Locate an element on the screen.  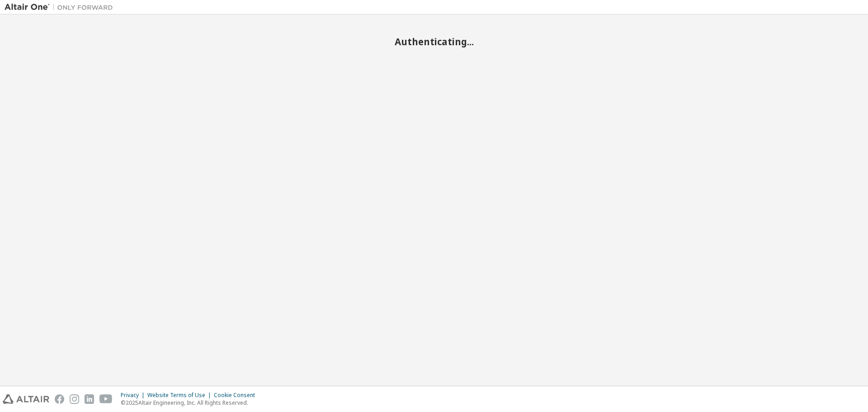
div: Privacy is located at coordinates (134, 396).